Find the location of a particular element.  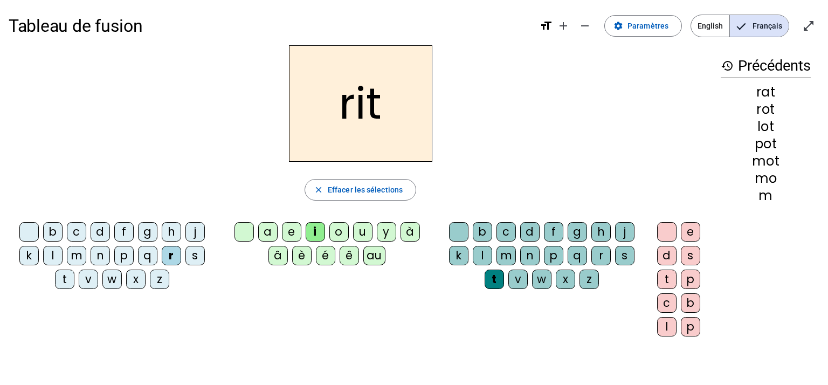

h2: rit is located at coordinates (360, 103).